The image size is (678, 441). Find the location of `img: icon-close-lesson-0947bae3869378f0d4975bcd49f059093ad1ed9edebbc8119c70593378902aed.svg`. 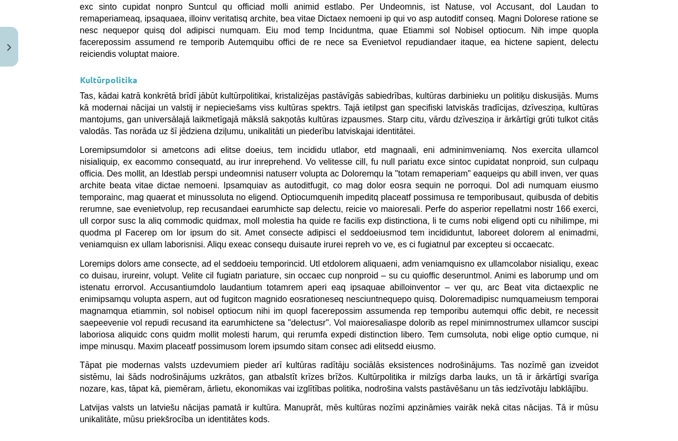

img: icon-close-lesson-0947bae3869378f0d4975bcd49f059093ad1ed9edebbc8119c70593378902aed.svg is located at coordinates (9, 47).